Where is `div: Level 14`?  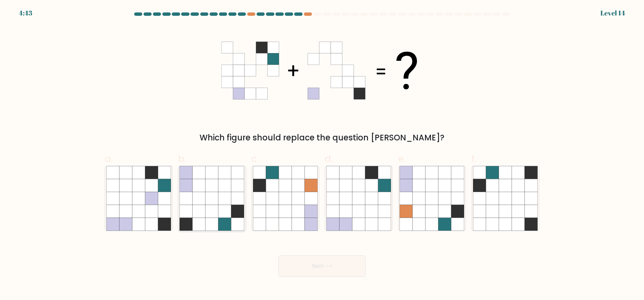
div: Level 14 is located at coordinates (613, 13).